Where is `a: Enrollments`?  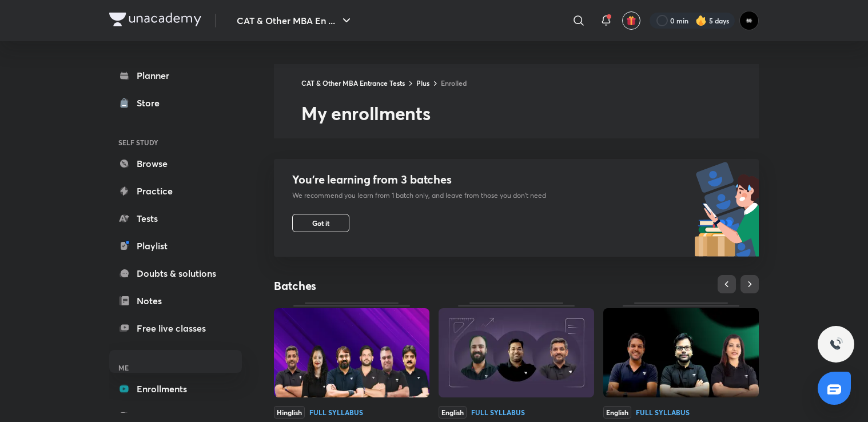
a: Enrollments is located at coordinates (175, 389).